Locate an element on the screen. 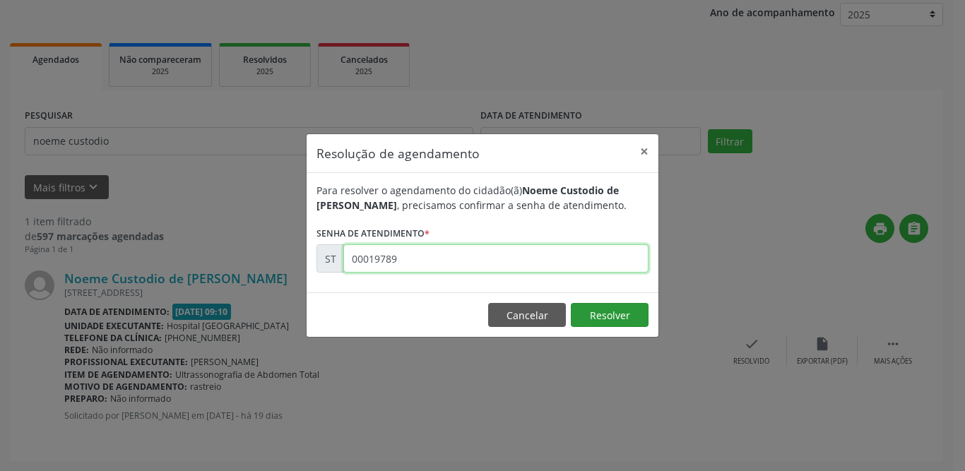  div: Para resolver o agendamento do cidadão(ã) , precisamos confirmar a senha de atendimento. is located at coordinates (483, 198).